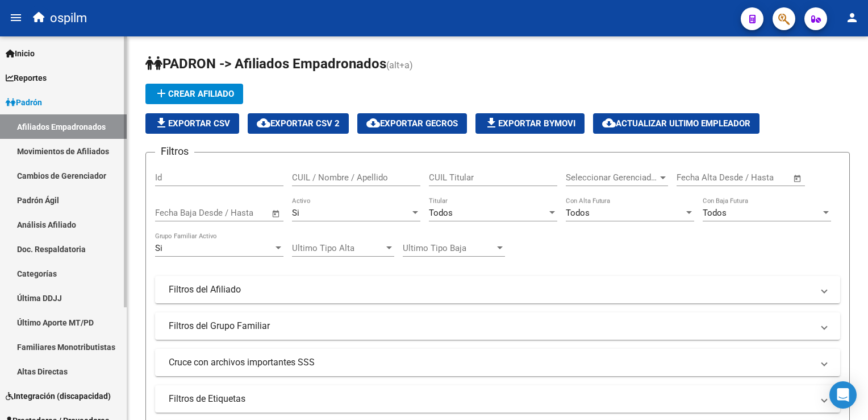 The width and height of the screenshot is (868, 420). Describe the element at coordinates (412, 123) in the screenshot. I see `button: Exportar GECROS` at that location.